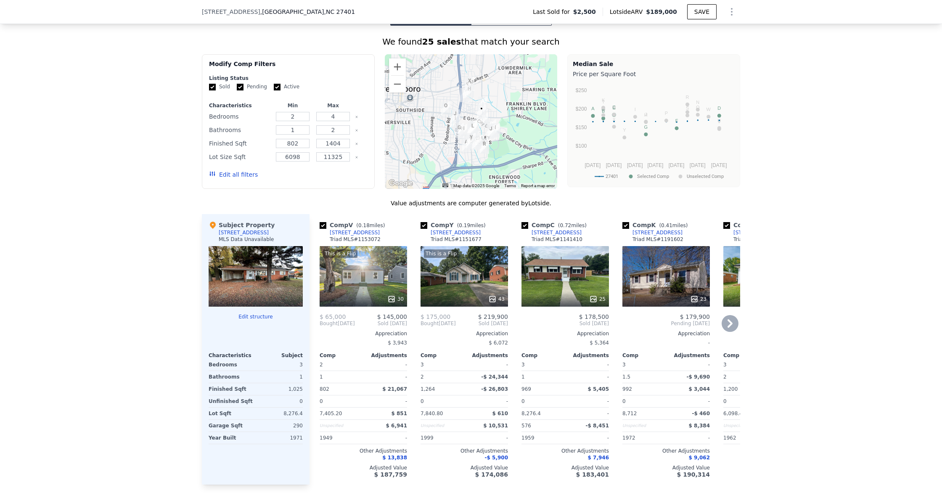 This screenshot has height=493, width=942. Describe the element at coordinates (542, 438) in the screenshot. I see `div: 1959` at that location.